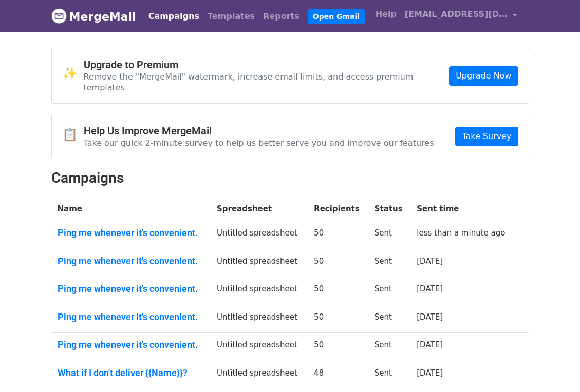 This screenshot has height=392, width=580. What do you see at coordinates (174, 17) in the screenshot?
I see `a: Campaigns` at bounding box center [174, 17].